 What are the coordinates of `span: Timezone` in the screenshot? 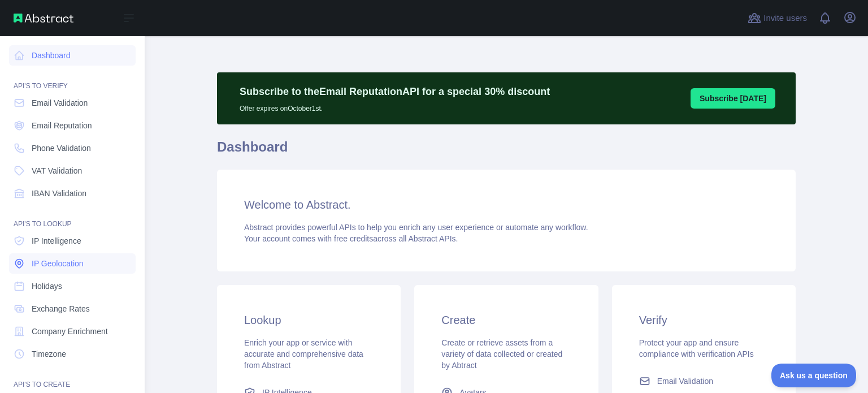 It's located at (48, 354).